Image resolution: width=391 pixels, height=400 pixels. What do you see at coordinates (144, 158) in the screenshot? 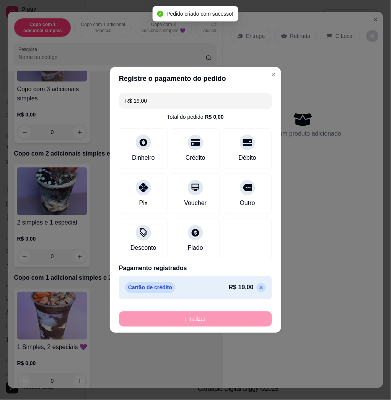
I see `div: Dinheiro` at bounding box center [144, 158].